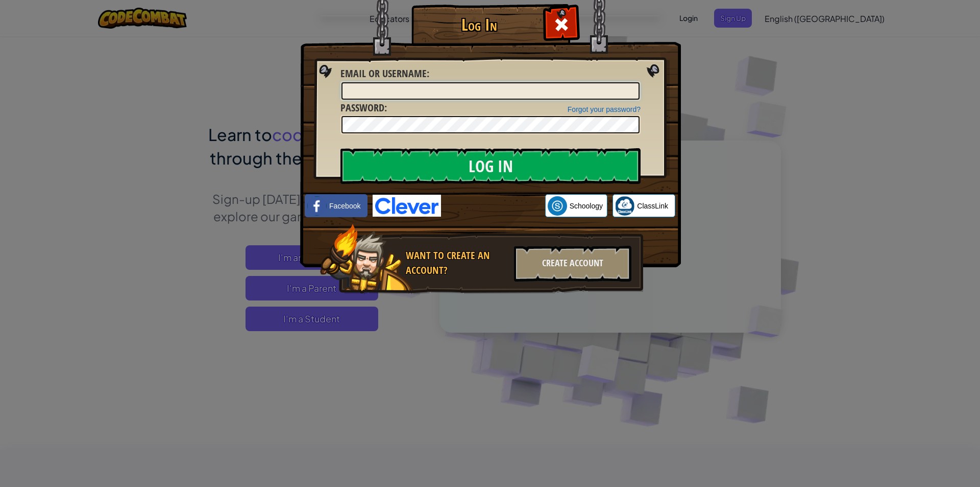  What do you see at coordinates (407, 206) in the screenshot?
I see `img: clever-logo-blue.png` at bounding box center [407, 206].